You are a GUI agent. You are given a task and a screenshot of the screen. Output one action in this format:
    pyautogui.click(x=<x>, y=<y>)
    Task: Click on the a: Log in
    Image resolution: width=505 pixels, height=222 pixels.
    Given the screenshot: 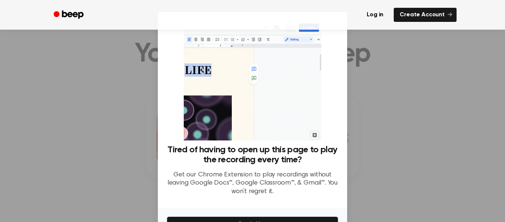 What is the action you would take?
    pyautogui.click(x=375, y=15)
    